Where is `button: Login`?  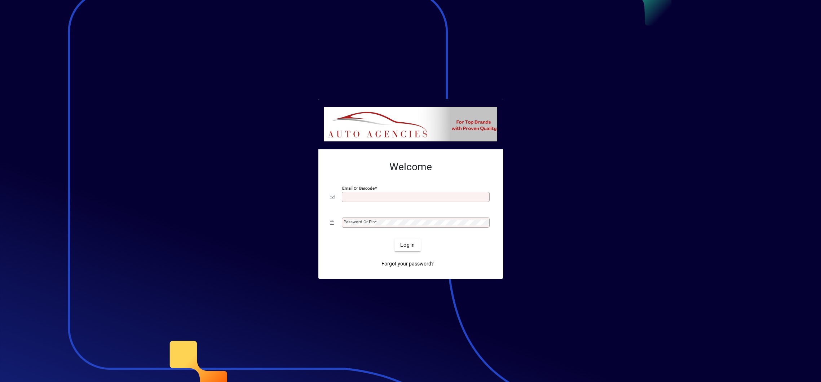
button: Login is located at coordinates (408, 245).